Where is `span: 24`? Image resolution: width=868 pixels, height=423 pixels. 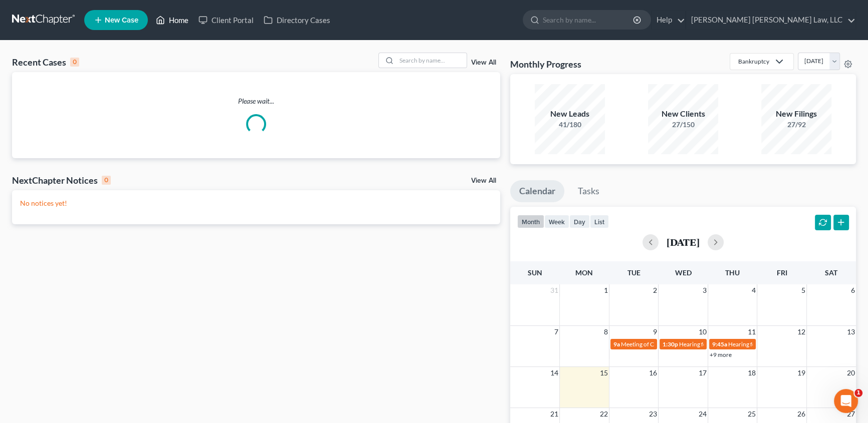
span: 24 is located at coordinates (702, 415).